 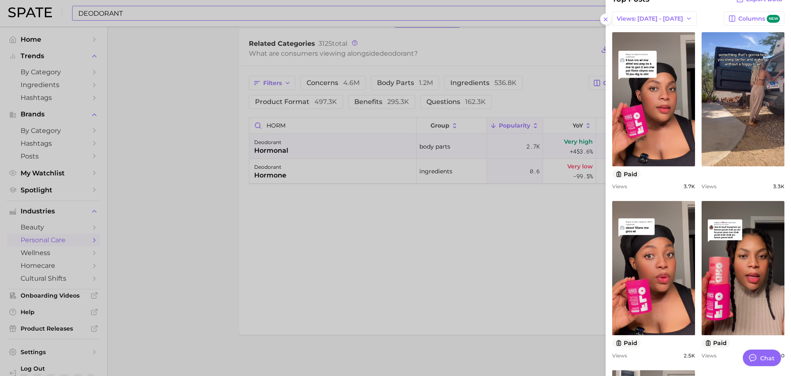 I want to click on button: Columnsnew, so click(x=754, y=19).